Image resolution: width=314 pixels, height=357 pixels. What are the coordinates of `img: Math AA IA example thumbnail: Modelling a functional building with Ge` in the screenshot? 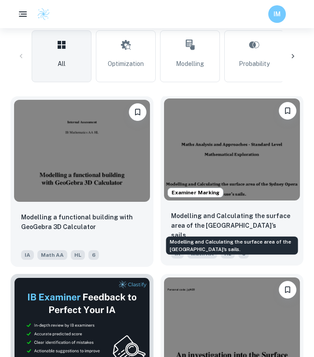 It's located at (82, 151).